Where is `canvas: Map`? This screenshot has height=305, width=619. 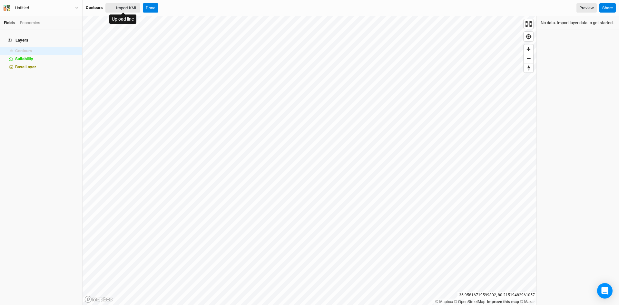 canvas: Map is located at coordinates (309, 160).